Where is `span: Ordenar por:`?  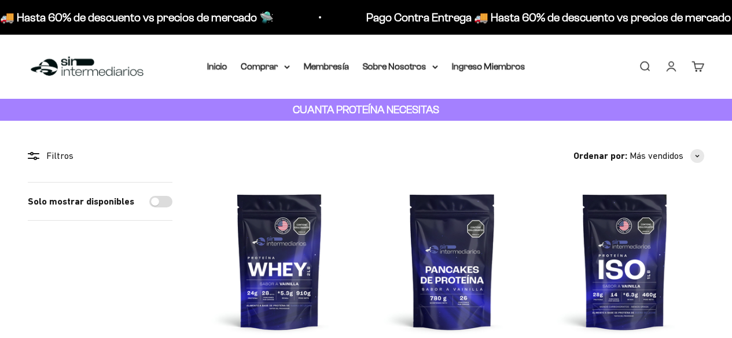 span: Ordenar por: is located at coordinates (600, 156).